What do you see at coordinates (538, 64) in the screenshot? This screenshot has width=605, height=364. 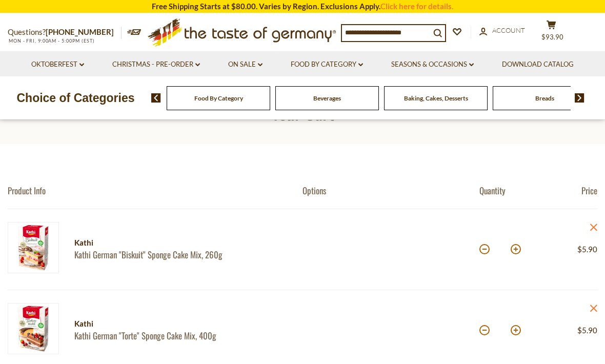 I see `a: Download Catalog` at bounding box center [538, 64].